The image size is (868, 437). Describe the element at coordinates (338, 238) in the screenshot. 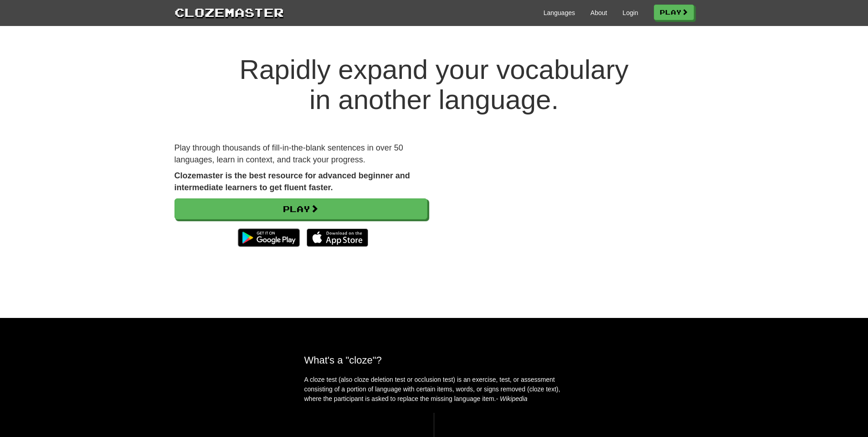

I see `img: Download_on_the_App_Store_Badge_US-UK_135x40-25178aeef6eb6b83b96f5f2d004eda3bffbb37122de64afbaef7...` at that location.